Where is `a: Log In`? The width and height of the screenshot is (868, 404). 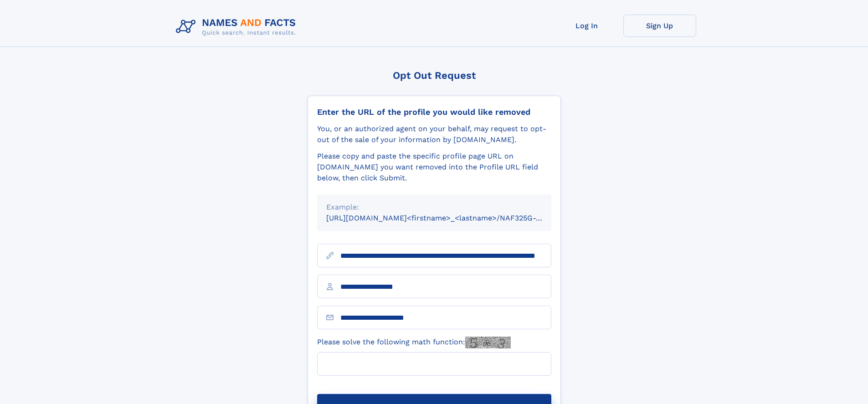 a: Log In is located at coordinates (587, 25).